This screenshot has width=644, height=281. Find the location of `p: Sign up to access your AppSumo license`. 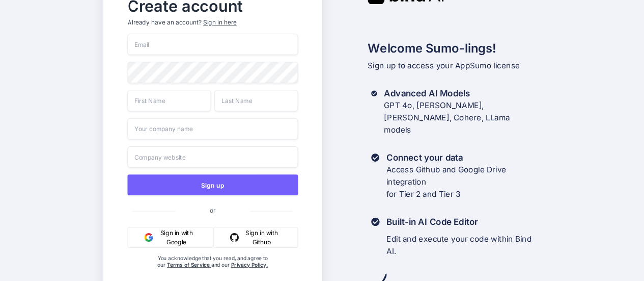

p: Sign up to access your AppSumo license is located at coordinates (454, 66).